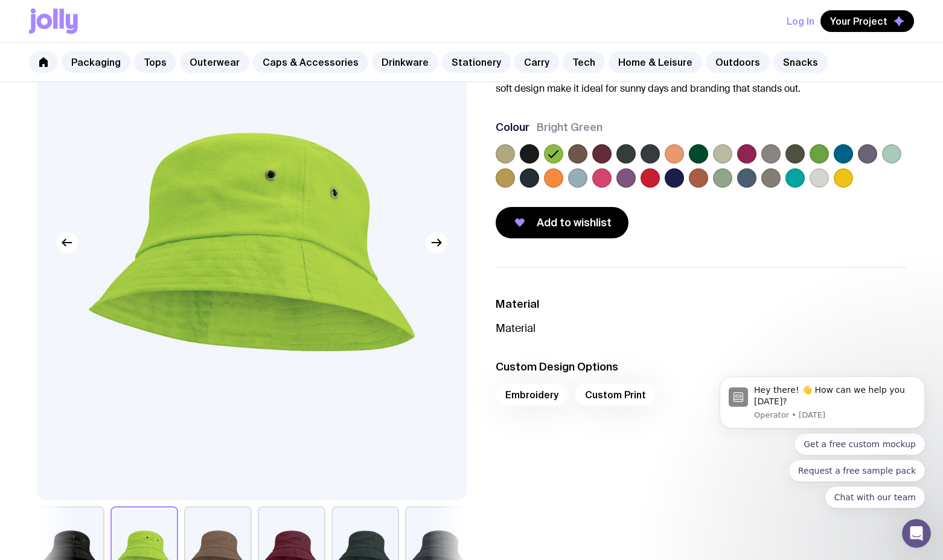 This screenshot has height=560, width=943. What do you see at coordinates (133, 131) in the screenshot?
I see `p: Message from Operator, sent 2d ago` at bounding box center [133, 131].